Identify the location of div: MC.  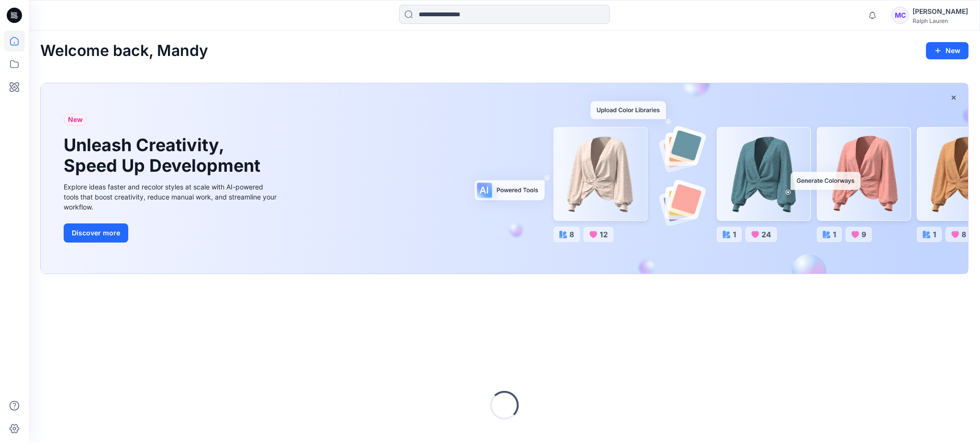
(900, 15).